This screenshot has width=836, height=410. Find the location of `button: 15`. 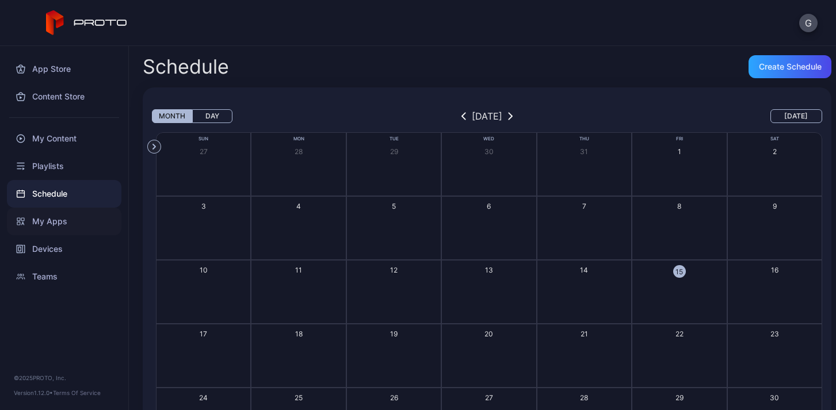

button: 15 is located at coordinates (679, 292).